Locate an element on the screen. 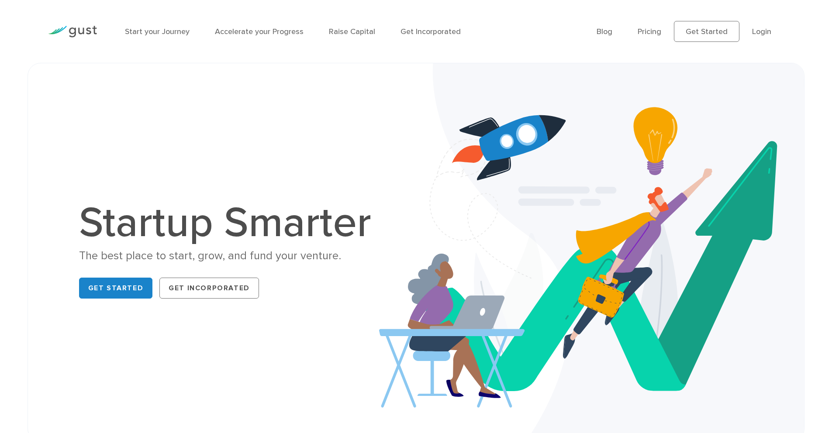 The width and height of the screenshot is (832, 433). a: Login is located at coordinates (761, 31).